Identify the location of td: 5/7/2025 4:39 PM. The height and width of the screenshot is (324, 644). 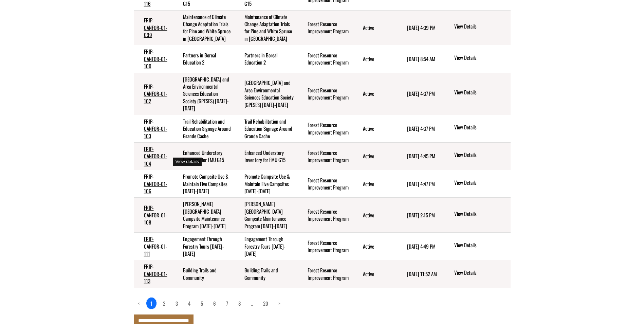
(420, 27).